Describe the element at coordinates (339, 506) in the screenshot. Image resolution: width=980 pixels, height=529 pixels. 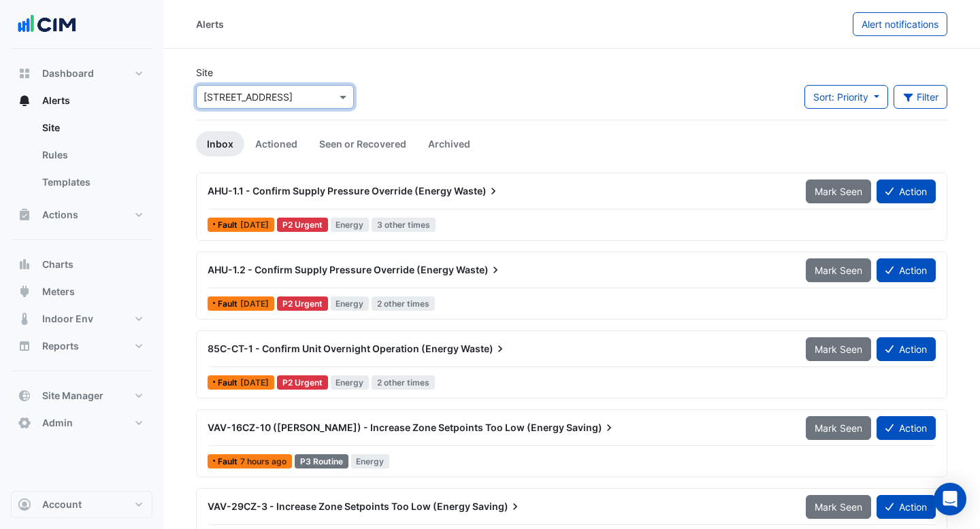
I see `span: VAV-29CZ-3 - Increase Zone Setpoints Too Low (Energy` at that location.